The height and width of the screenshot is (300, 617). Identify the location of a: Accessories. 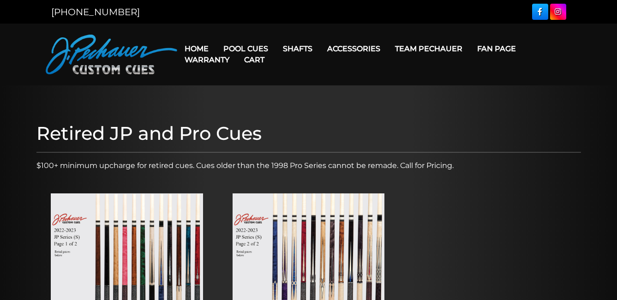
(353, 48).